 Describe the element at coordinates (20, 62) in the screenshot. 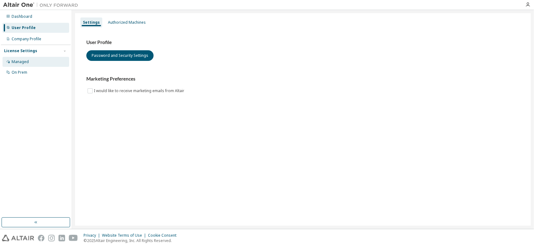

I see `div: Managed` at that location.